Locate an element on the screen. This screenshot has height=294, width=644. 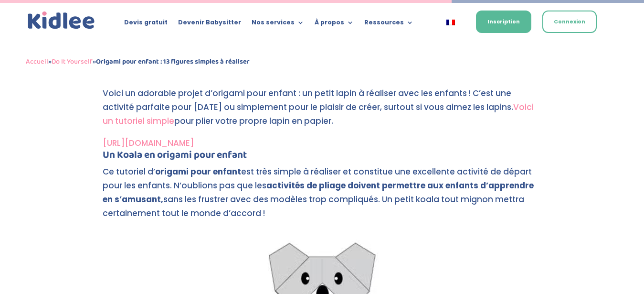
a: Connexion is located at coordinates (570, 21).